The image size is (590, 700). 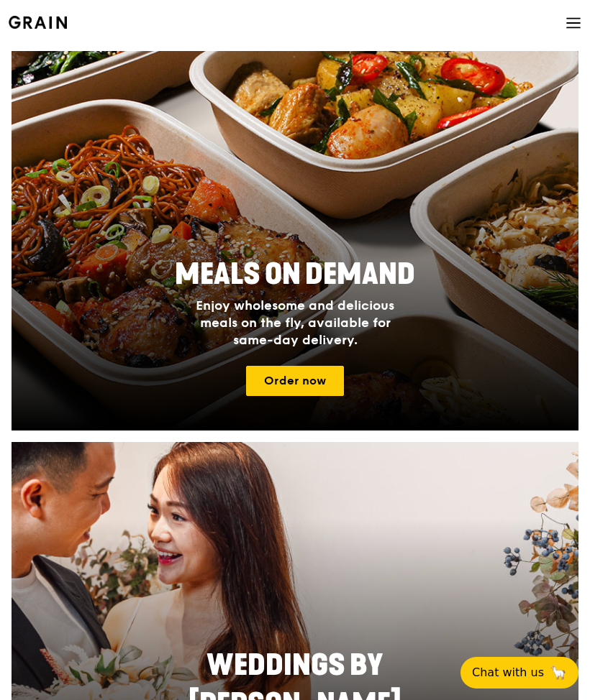 What do you see at coordinates (295, 241) in the screenshot?
I see `img: meals-on-demand-card.d2b6f6db.png` at bounding box center [295, 241].